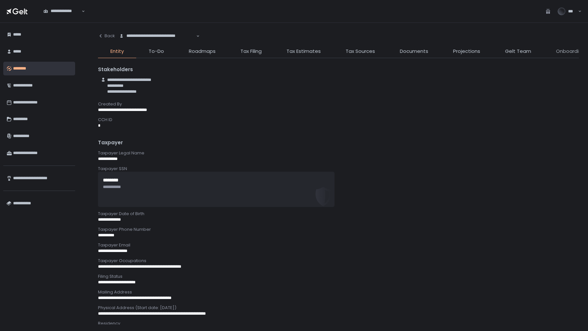 The height and width of the screenshot is (331, 588). I want to click on div: Taxpayer, so click(338, 143).